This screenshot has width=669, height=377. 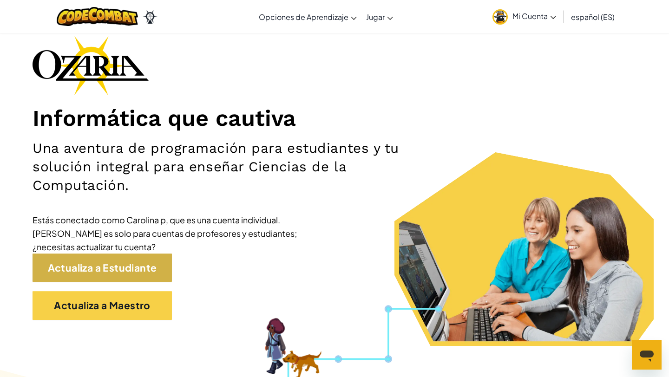 I want to click on a: Jugar, so click(x=379, y=17).